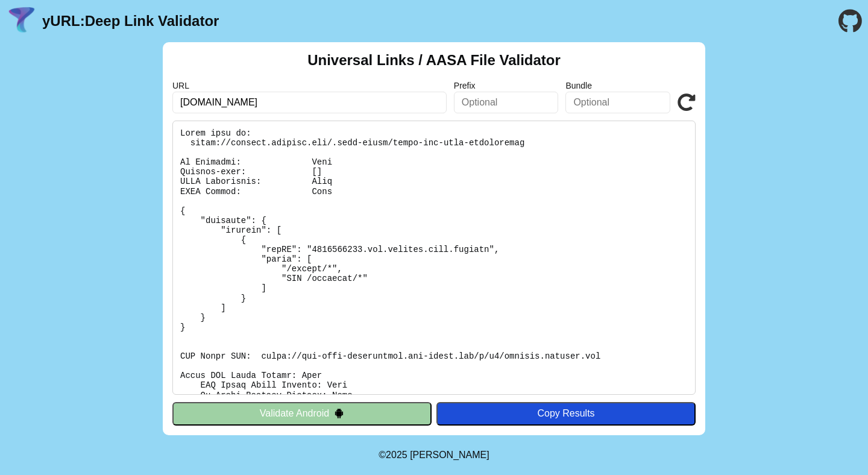  I want to click on input: Required, so click(309, 102).